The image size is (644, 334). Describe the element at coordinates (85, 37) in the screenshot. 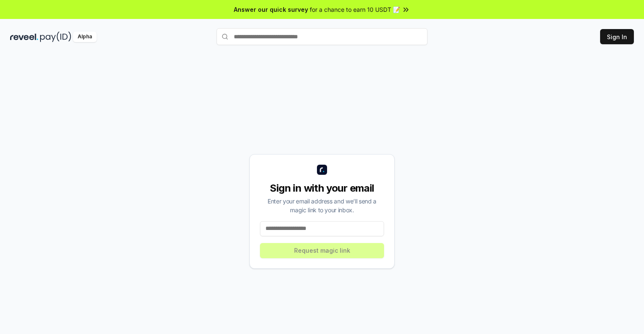

I see `div: Alpha` at that location.